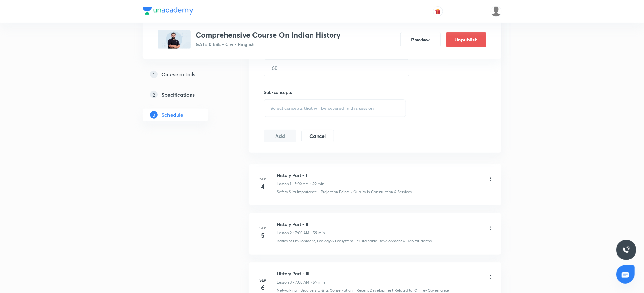  Describe the element at coordinates (466, 40) in the screenshot. I see `button: Unpublish` at that location.